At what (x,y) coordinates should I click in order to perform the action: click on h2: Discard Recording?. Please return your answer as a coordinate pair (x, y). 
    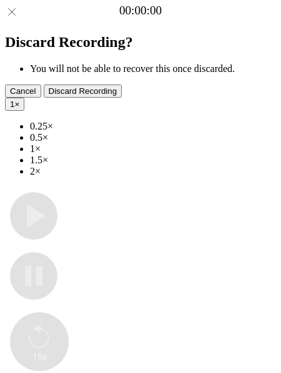
    Looking at the image, I should click on (141, 42).